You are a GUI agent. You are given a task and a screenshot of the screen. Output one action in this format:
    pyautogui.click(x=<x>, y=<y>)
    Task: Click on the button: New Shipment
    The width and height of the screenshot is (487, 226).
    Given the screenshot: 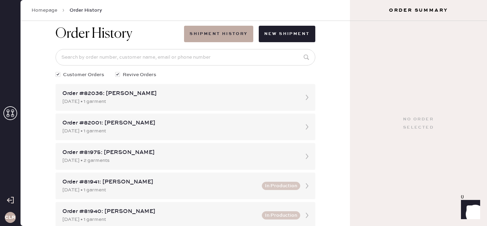 What is the action you would take?
    pyautogui.click(x=287, y=34)
    